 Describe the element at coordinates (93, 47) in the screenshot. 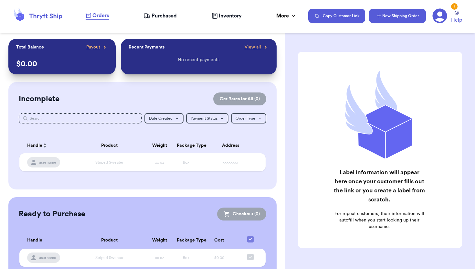

I see `span: Payout` at that location.